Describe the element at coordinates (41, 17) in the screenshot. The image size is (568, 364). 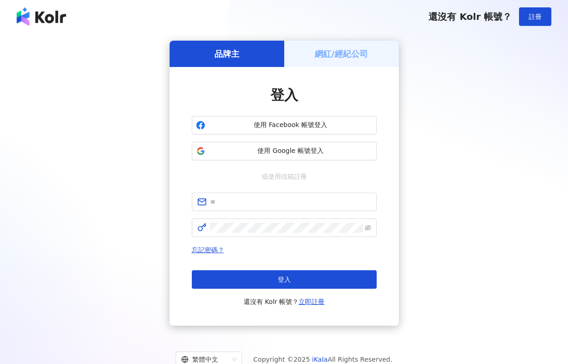
I see `img: logo` at that location.